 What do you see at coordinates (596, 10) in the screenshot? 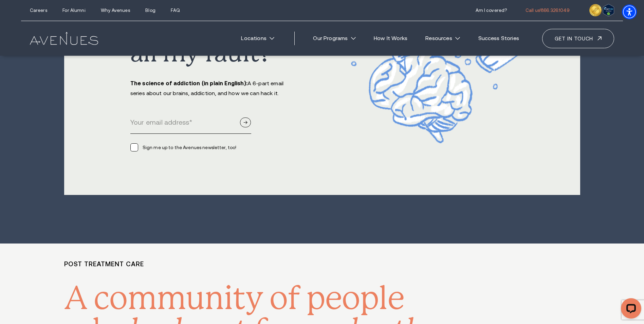
I see `img: clock` at bounding box center [596, 10].